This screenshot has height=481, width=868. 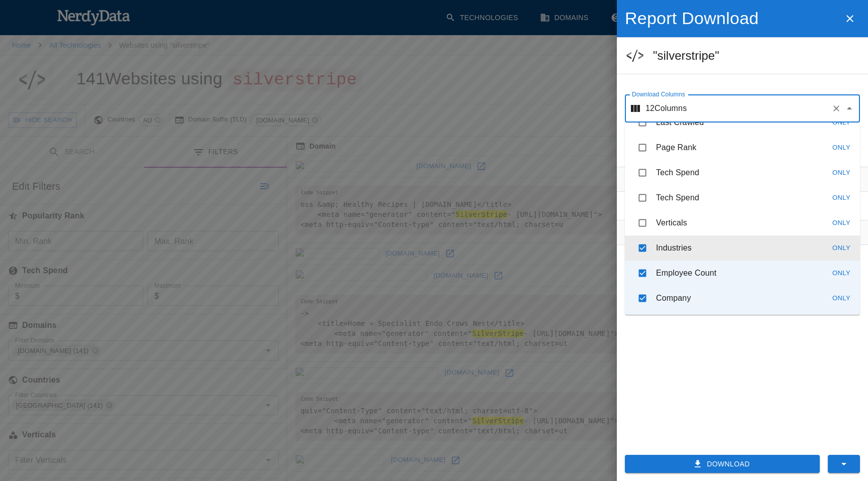 What do you see at coordinates (677, 147) in the screenshot?
I see `p: A page popularity ranking based on a domain's backlinks. Smaller numbers signal more popular doma...` at bounding box center [677, 147].